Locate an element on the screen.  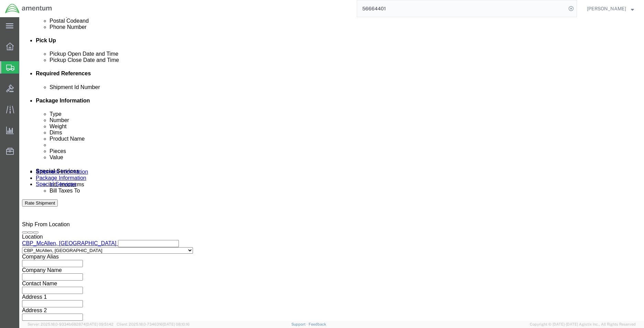
a: Feedback is located at coordinates (317, 324).